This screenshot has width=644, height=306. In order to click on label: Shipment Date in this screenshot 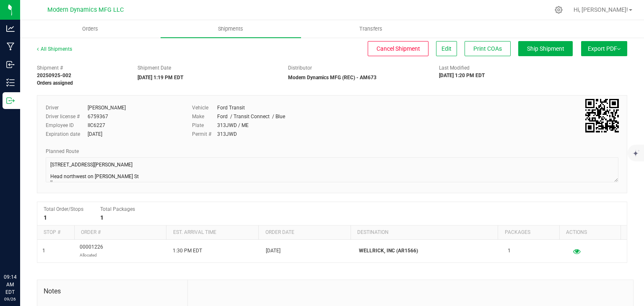, I will do `click(154, 68)`.